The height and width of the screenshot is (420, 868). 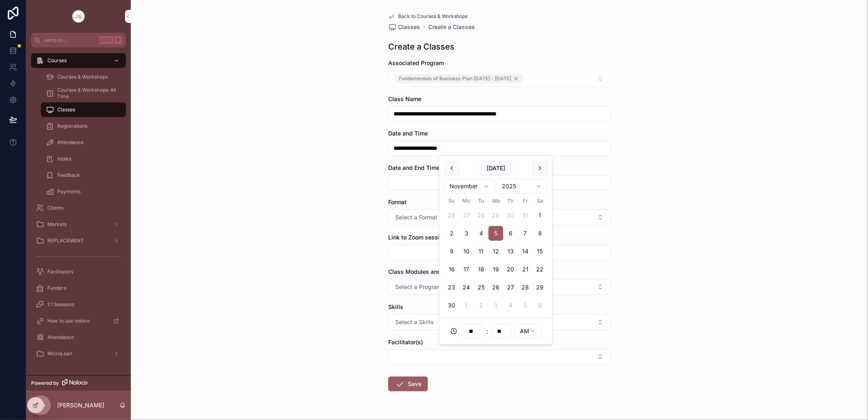 I want to click on button: Saturday, December 6th, 2025, so click(x=540, y=305).